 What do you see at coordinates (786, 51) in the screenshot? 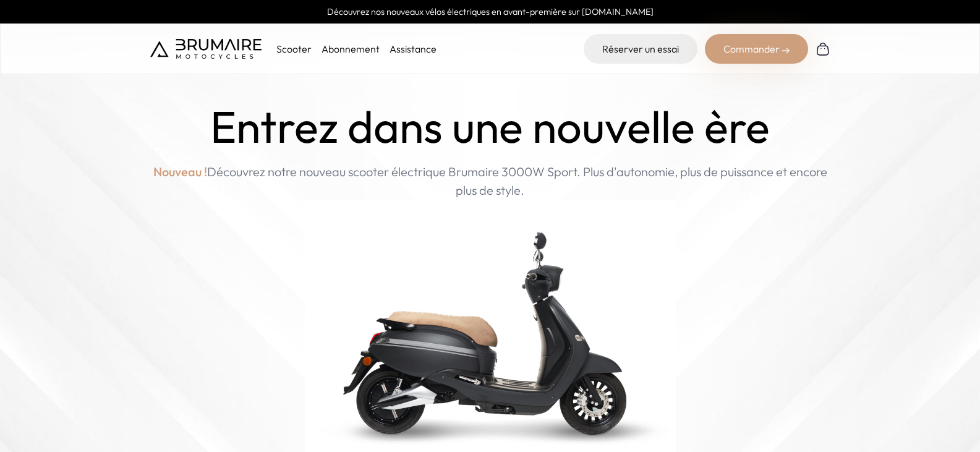
I see `img: right-arrow-2.png` at bounding box center [786, 51].